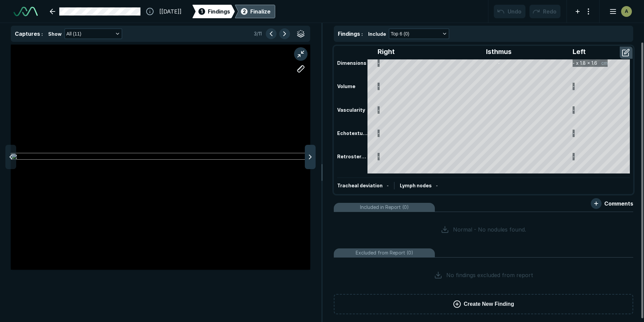 Image resolution: width=644 pixels, height=322 pixels. I want to click on span: Excluded from Report (0), so click(384, 252).